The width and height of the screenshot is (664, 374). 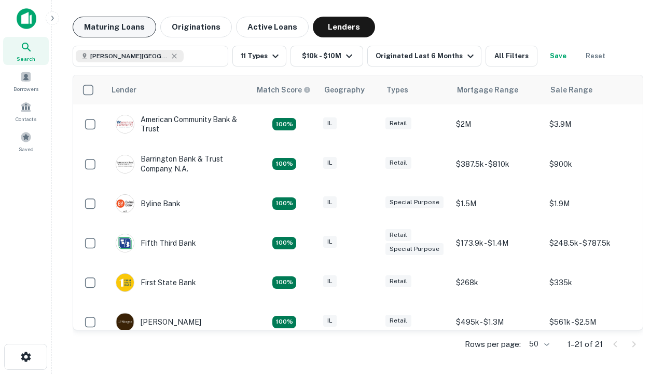 What do you see at coordinates (178, 90) in the screenshot?
I see `th: Lender` at bounding box center [178, 90].